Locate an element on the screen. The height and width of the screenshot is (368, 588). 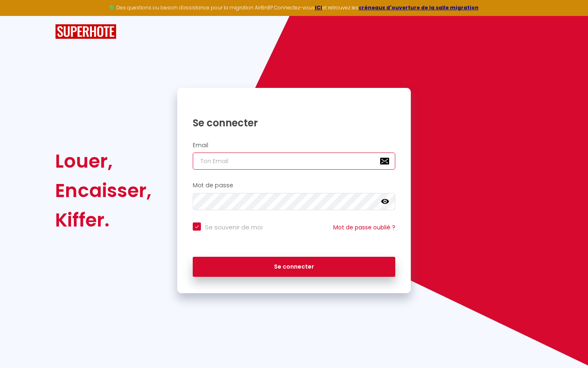
button: Ouvrir le widget de chat LiveChat is located at coordinates (19, 15).